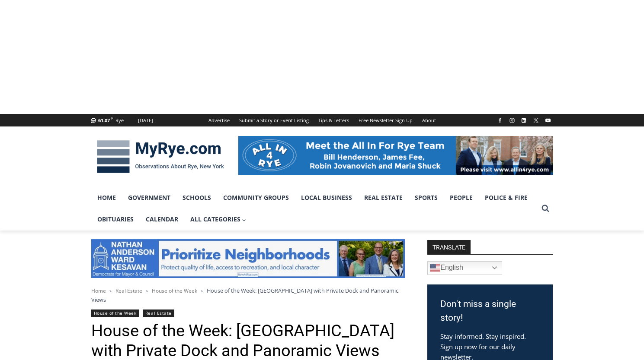 The height and width of the screenshot is (360, 644). Describe the element at coordinates (426, 198) in the screenshot. I see `a: Sports` at that location.